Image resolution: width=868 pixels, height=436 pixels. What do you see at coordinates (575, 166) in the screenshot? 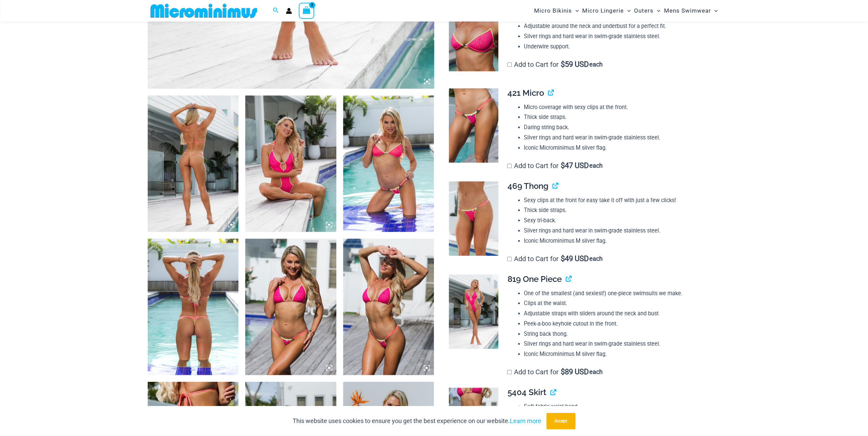
I see `span: 47 USD` at bounding box center [575, 166].